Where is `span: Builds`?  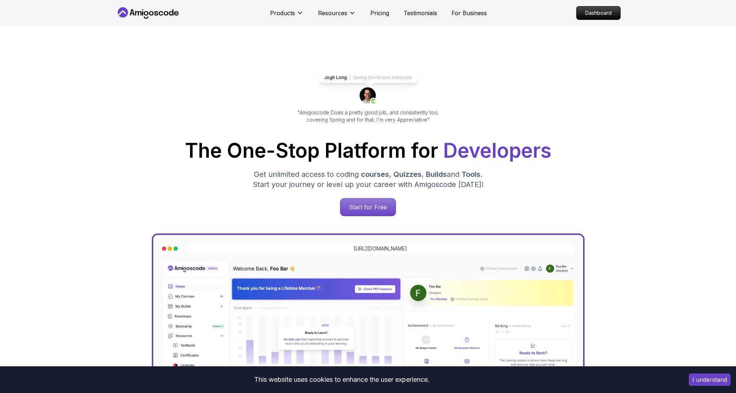
span: Builds is located at coordinates (436, 174).